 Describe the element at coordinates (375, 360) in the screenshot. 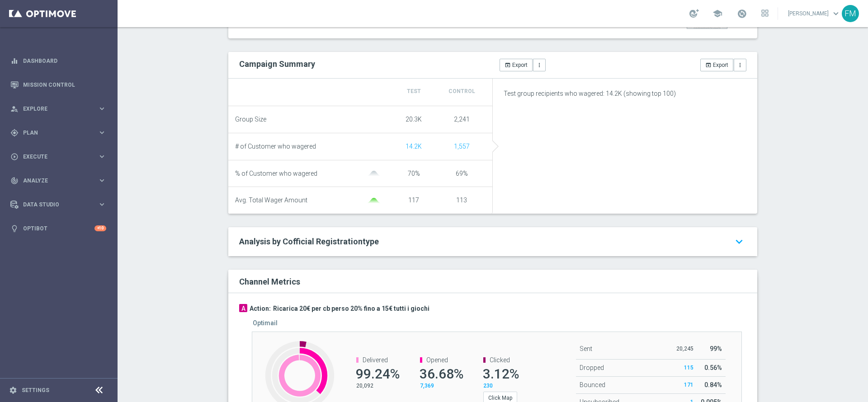

I see `span: Delivered` at that location.